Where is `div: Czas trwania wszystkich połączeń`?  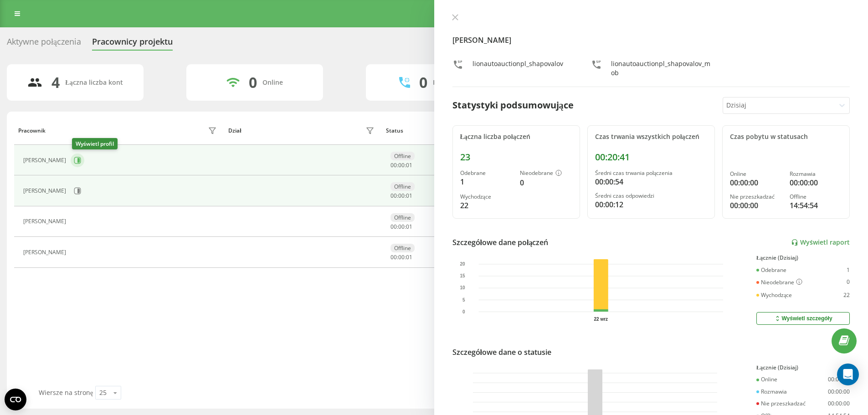
div: Czas trwania wszystkich połączeń is located at coordinates (651, 137).